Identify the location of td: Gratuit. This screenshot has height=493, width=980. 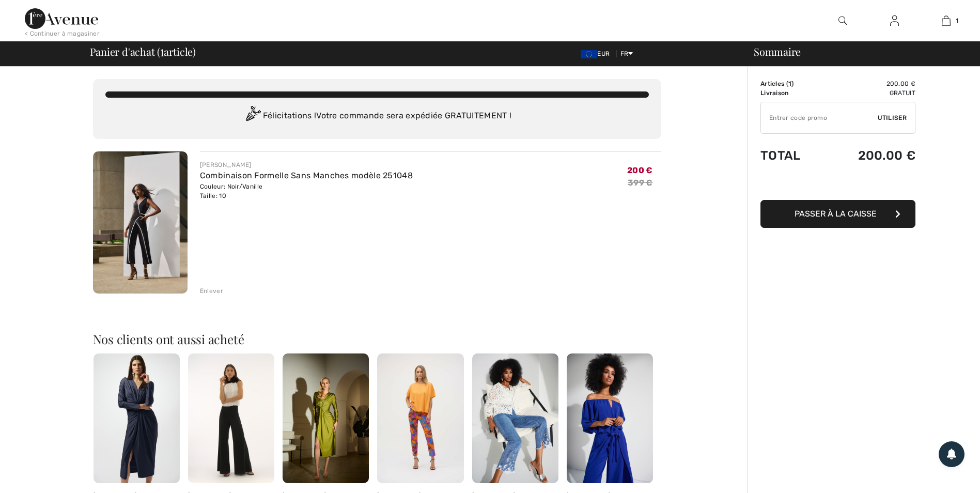
(870, 93).